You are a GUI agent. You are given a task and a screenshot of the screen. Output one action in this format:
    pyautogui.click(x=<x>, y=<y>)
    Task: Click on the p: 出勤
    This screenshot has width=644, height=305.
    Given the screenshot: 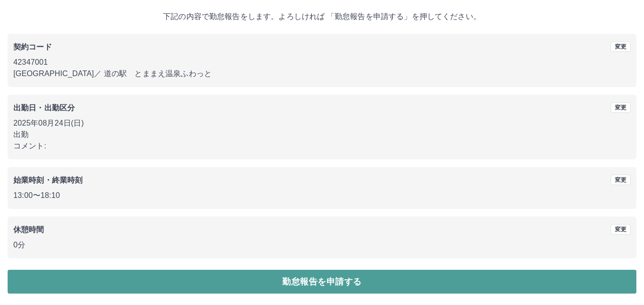 What is the action you would take?
    pyautogui.click(x=322, y=134)
    